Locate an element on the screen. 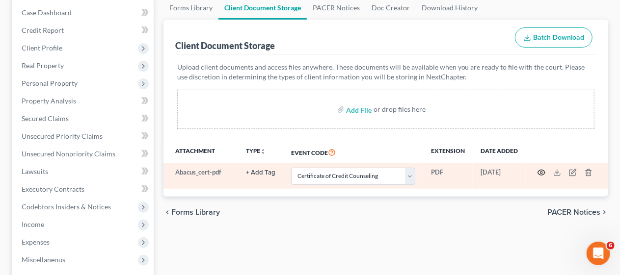 The image size is (620, 275). span: Unsecured Priority Claims is located at coordinates (62, 136).